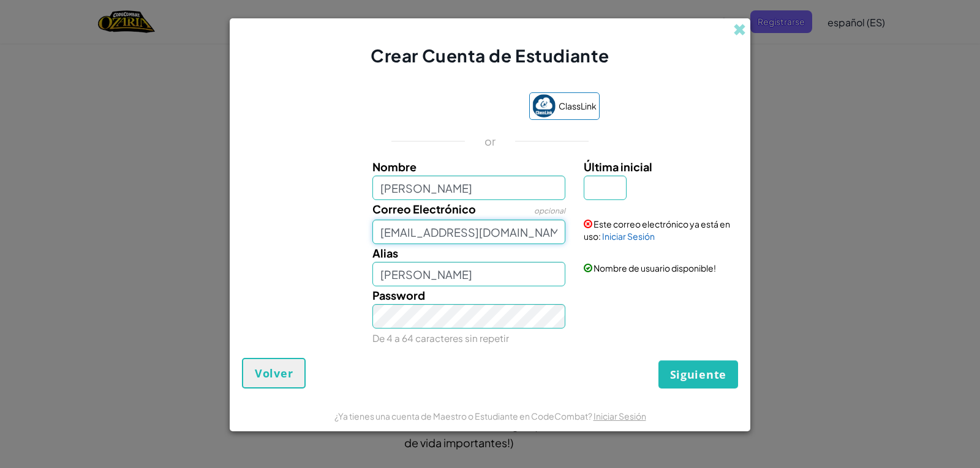  Describe the element at coordinates (490, 142) in the screenshot. I see `p: or` at that location.